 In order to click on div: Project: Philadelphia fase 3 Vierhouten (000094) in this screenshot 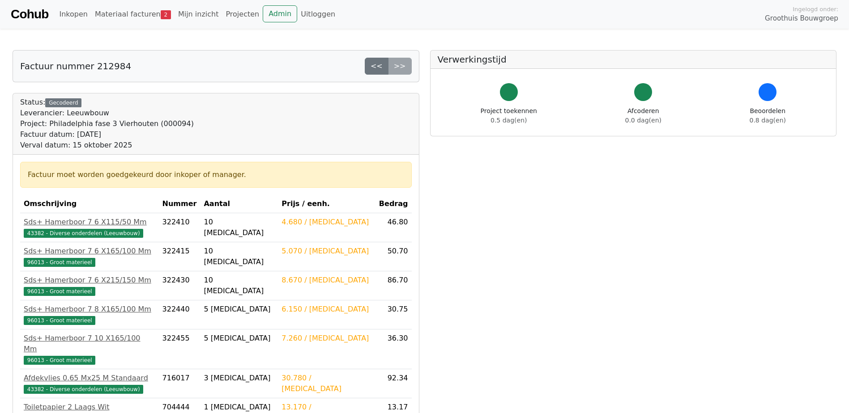, I will do `click(107, 124)`.